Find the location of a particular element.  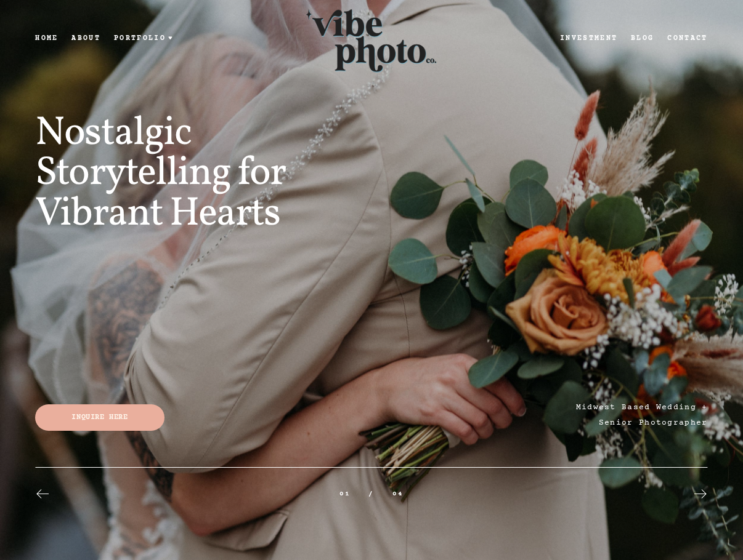

span: 01 is located at coordinates (345, 494).